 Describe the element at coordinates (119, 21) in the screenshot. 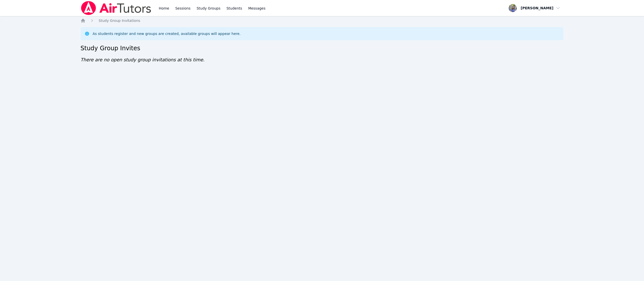

I see `a: Study Group Invitations` at that location.